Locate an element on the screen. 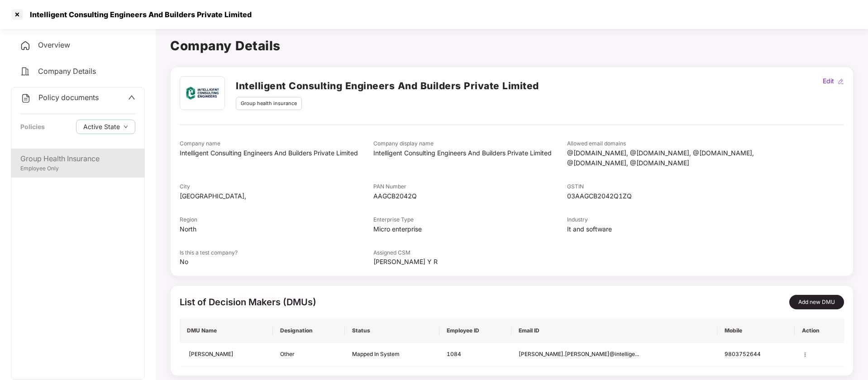 The height and width of the screenshot is (380, 868). td: 1084 is located at coordinates (475, 355).